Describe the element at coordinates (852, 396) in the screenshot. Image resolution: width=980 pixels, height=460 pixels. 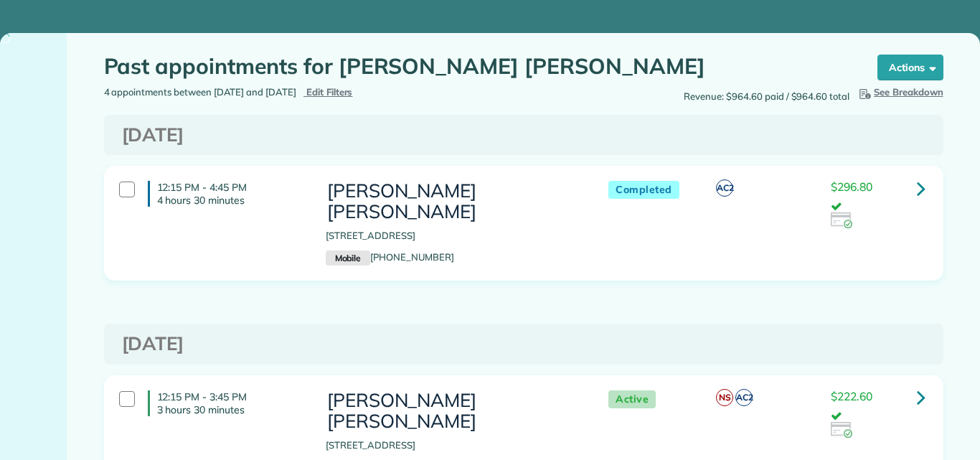
I see `span: $222.60` at that location.